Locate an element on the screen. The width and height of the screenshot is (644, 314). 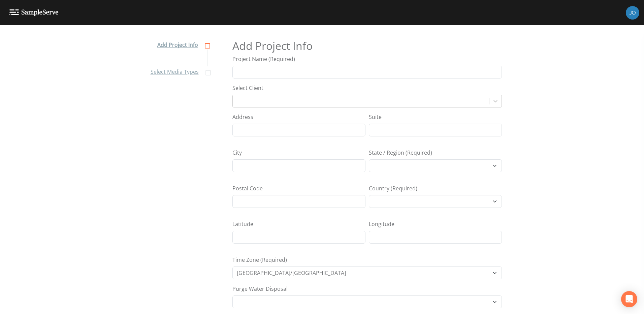
a: Add Project Info is located at coordinates (183, 44).